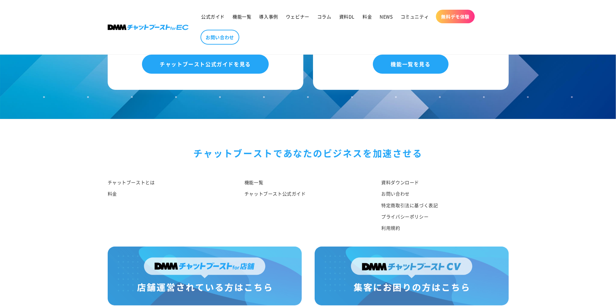  I want to click on img: 集客にお困りの方はこちら, so click(411, 276).